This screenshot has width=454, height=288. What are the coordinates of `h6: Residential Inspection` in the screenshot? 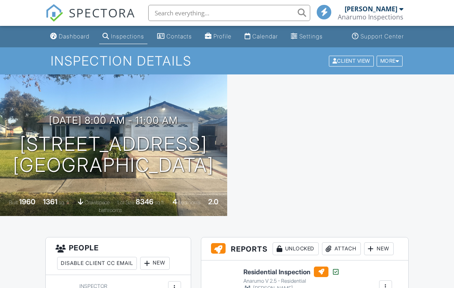 It's located at (291, 272).